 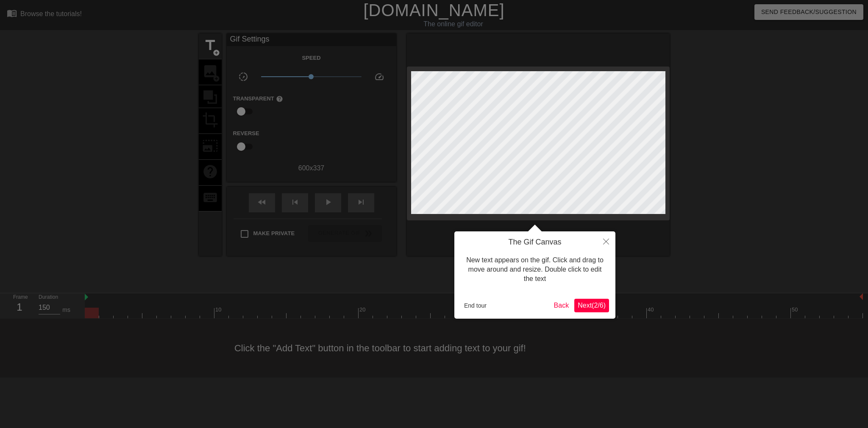 What do you see at coordinates (535, 269) in the screenshot?
I see `div: New text appears on the gif. Click and drag to move around and resize. Double click to edit the text` at bounding box center [535, 269].